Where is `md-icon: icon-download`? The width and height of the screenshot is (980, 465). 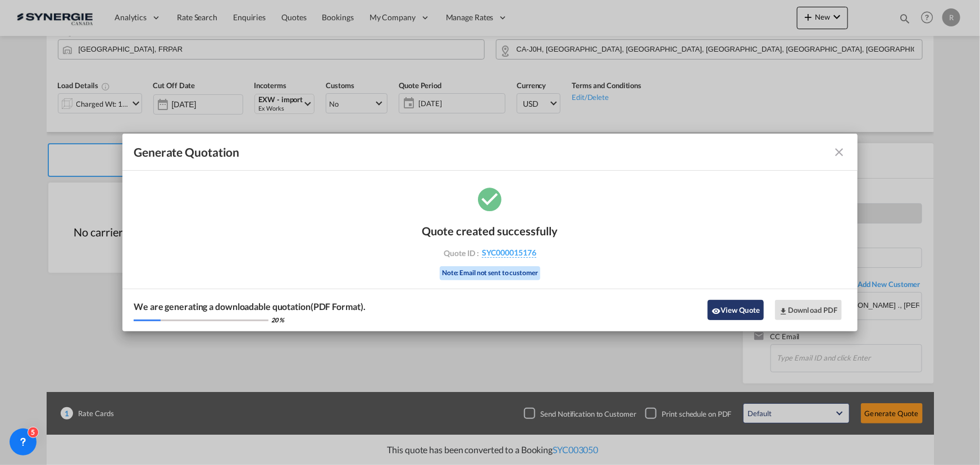
md-icon: icon-download is located at coordinates (783, 311).